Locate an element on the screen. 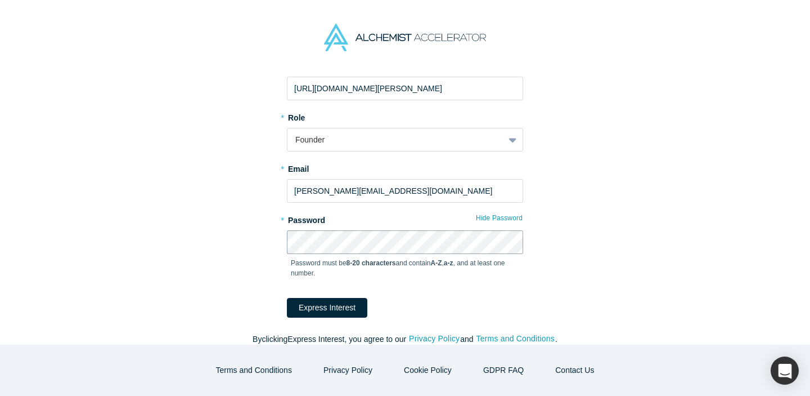  strong: 8-20 characters is located at coordinates (371, 263).